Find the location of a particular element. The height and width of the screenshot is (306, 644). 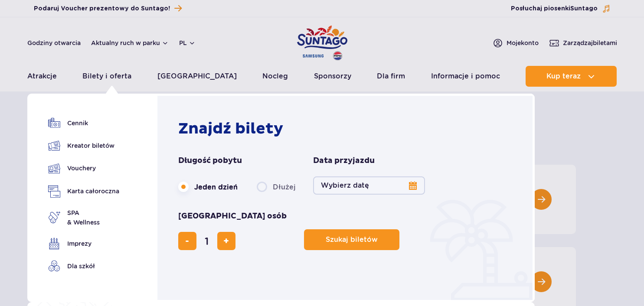

a: Bilety i oferta is located at coordinates (107, 76).